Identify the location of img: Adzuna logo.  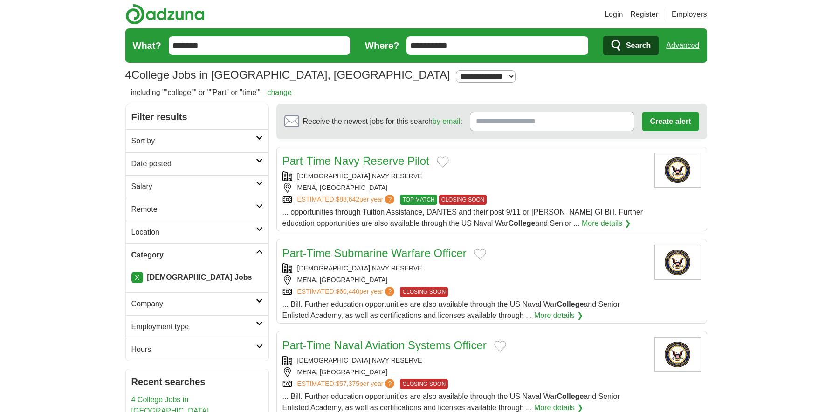
(165, 14).